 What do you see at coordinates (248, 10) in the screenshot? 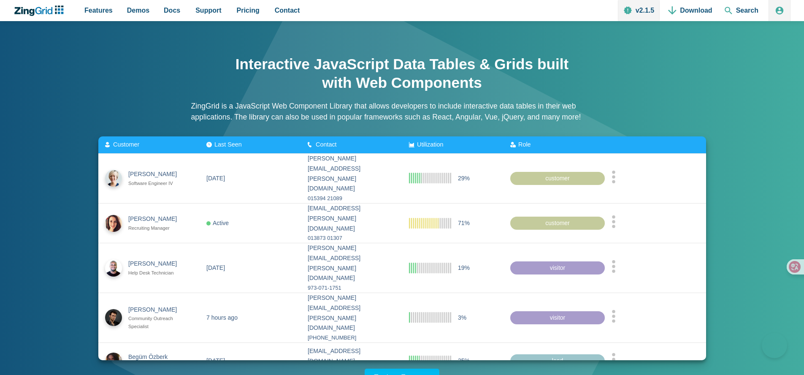
I see `span: Pricing` at bounding box center [248, 10].